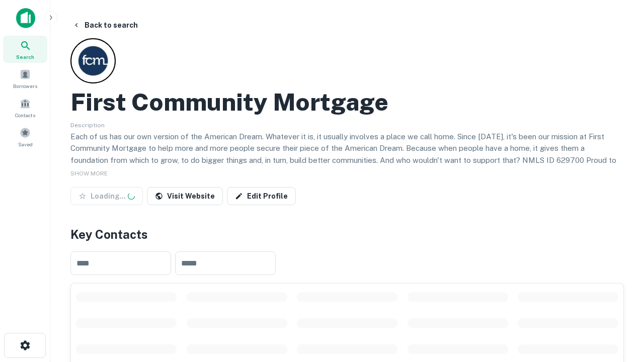  What do you see at coordinates (25, 115) in the screenshot?
I see `span: Contacts` at bounding box center [25, 115].